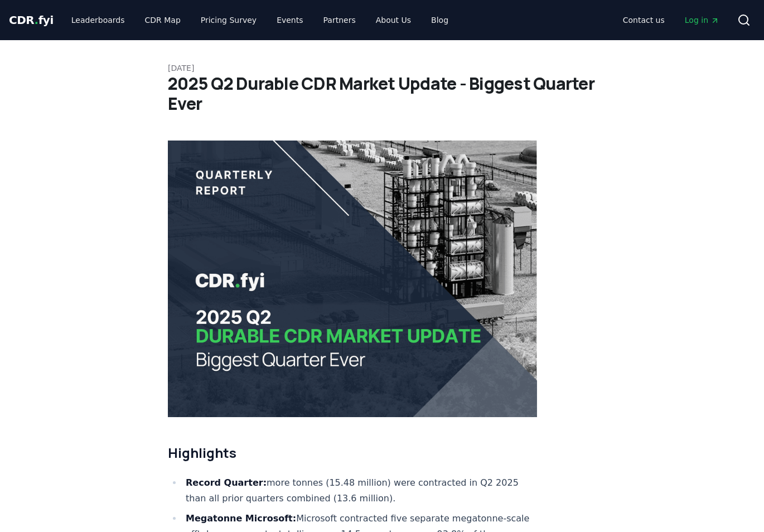  What do you see at coordinates (702, 20) in the screenshot?
I see `span: Log in` at bounding box center [702, 20].